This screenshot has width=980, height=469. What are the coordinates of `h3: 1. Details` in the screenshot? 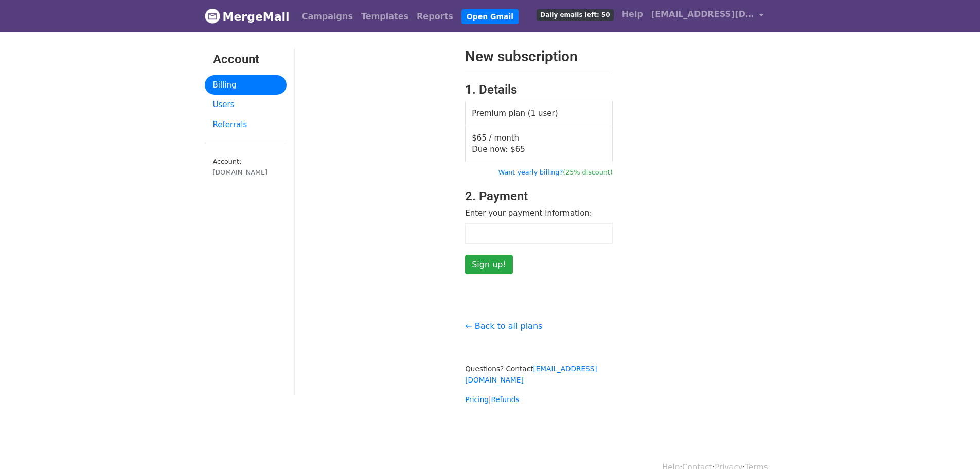 It's located at (539, 89).